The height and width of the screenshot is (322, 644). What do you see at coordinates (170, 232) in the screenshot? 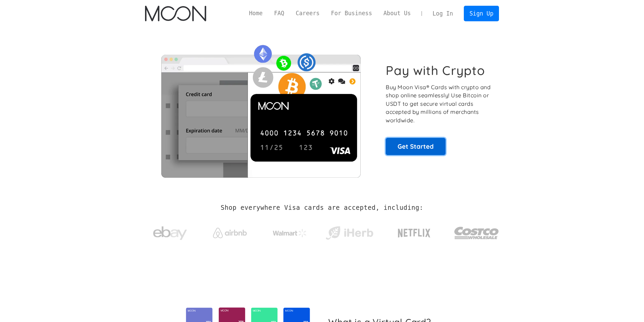
I see `a: ebay` at bounding box center [170, 232].